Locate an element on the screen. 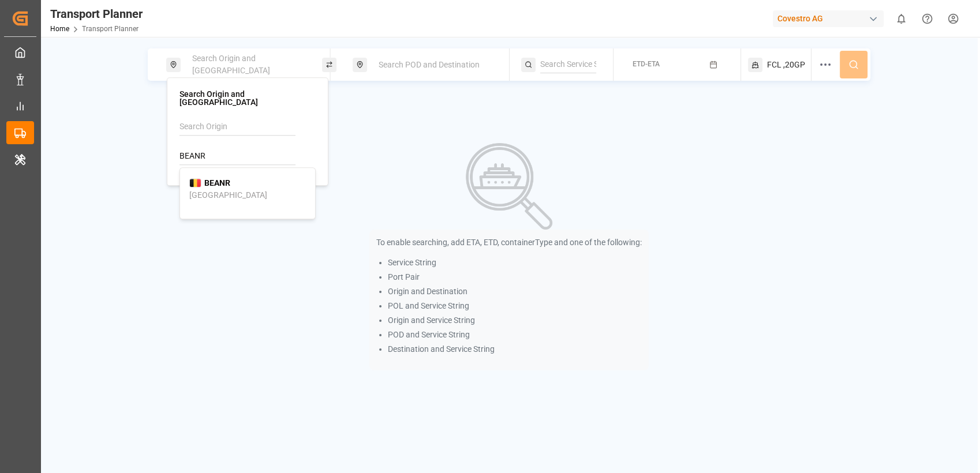 The width and height of the screenshot is (980, 473). input: Search Service String is located at coordinates (568, 65).